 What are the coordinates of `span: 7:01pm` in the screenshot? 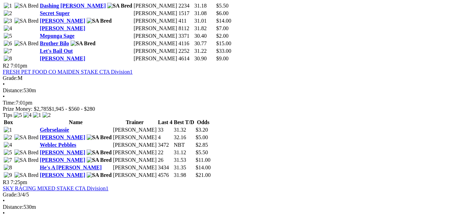 It's located at (19, 65).